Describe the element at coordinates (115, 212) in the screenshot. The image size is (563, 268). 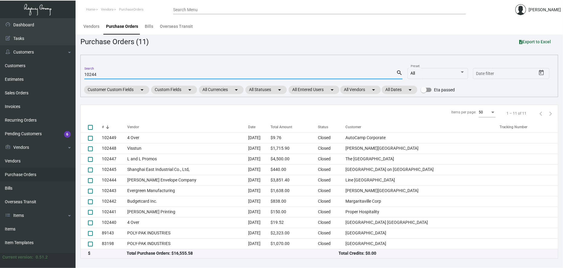
I see `td: 102441` at that location.